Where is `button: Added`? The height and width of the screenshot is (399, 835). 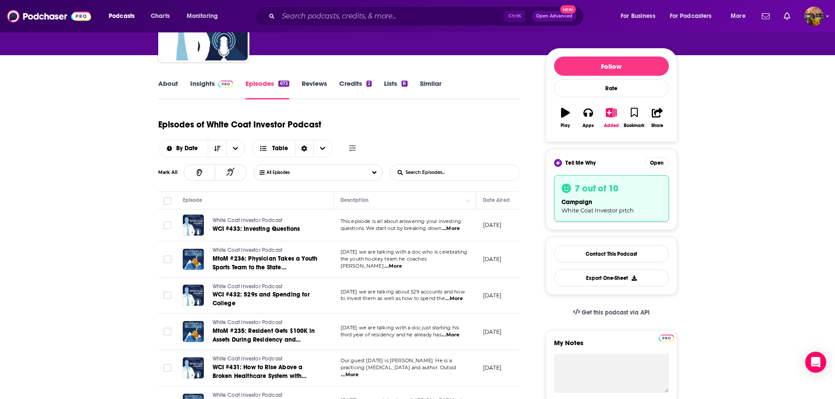
button: Added is located at coordinates (611, 118).